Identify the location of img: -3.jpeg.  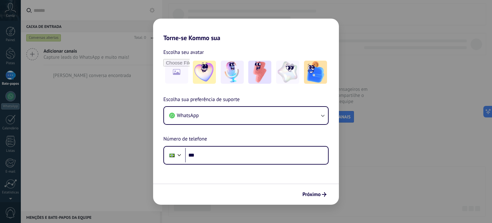
(260, 72).